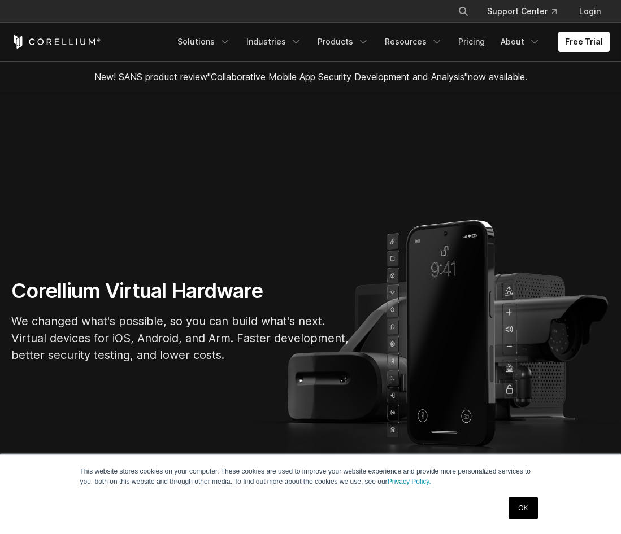 Image resolution: width=621 pixels, height=534 pixels. I want to click on a: Solutions, so click(204, 42).